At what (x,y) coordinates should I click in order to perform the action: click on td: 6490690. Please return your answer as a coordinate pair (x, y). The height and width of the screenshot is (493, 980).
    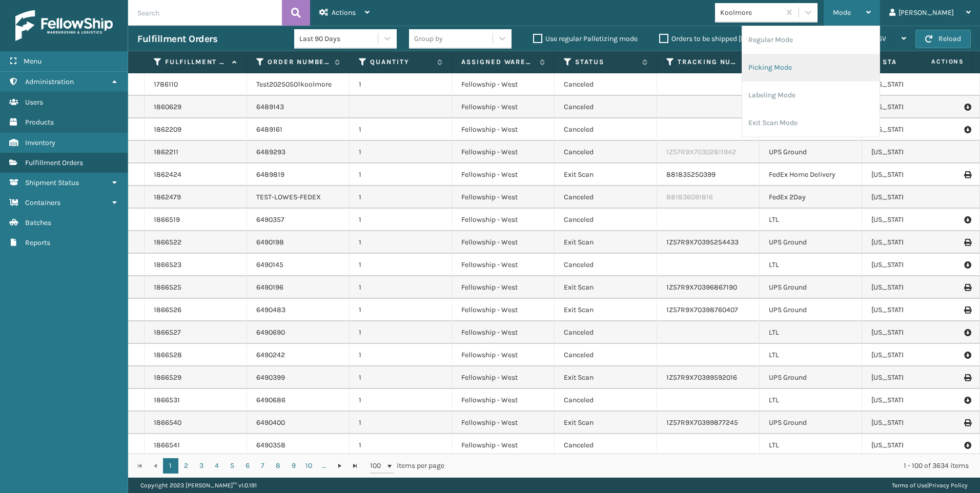
    Looking at the image, I should click on (298, 333).